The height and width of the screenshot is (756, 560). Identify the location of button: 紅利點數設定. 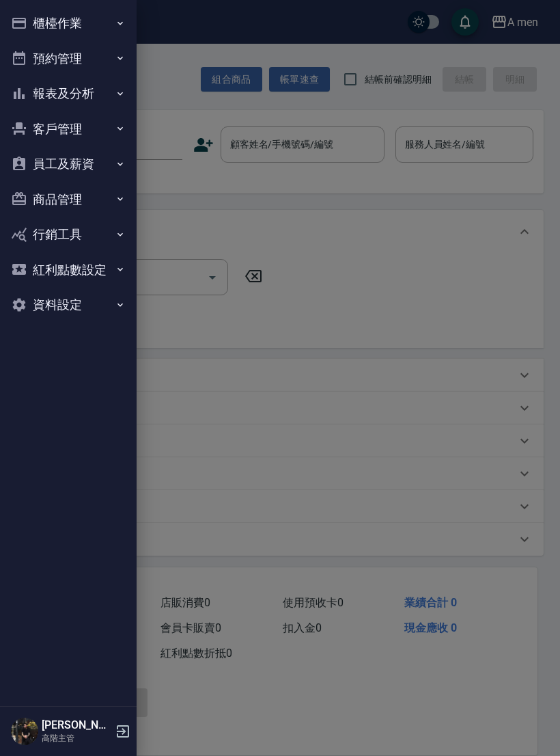
(68, 270).